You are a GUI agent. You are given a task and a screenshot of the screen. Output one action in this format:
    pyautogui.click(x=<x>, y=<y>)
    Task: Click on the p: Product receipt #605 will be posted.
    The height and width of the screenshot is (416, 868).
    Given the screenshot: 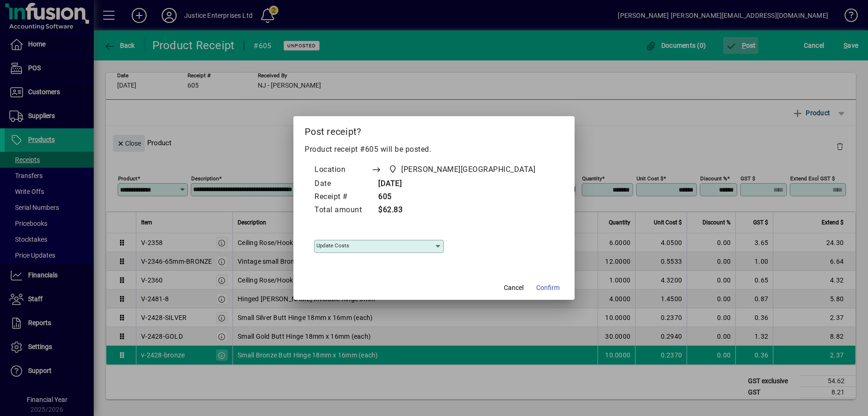 What is the action you would take?
    pyautogui.click(x=434, y=150)
    